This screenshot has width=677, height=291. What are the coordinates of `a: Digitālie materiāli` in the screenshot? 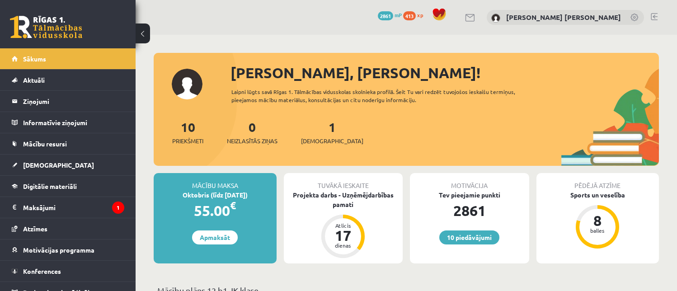 It's located at (68, 186).